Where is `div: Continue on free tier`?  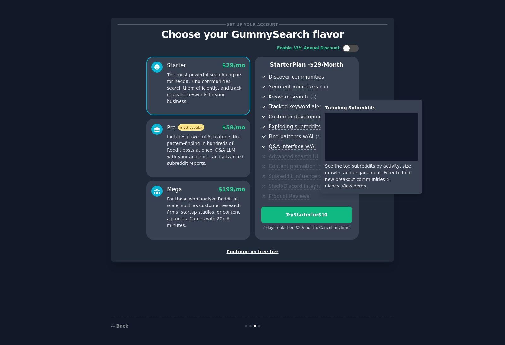
div: Continue on free tier is located at coordinates (253, 252).